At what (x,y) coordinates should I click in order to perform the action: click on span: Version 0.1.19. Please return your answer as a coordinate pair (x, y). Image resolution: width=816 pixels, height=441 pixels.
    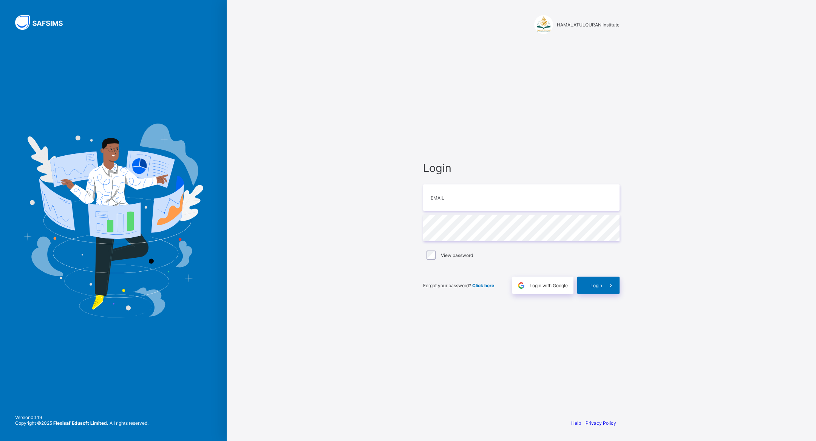
    Looking at the image, I should click on (82, 417).